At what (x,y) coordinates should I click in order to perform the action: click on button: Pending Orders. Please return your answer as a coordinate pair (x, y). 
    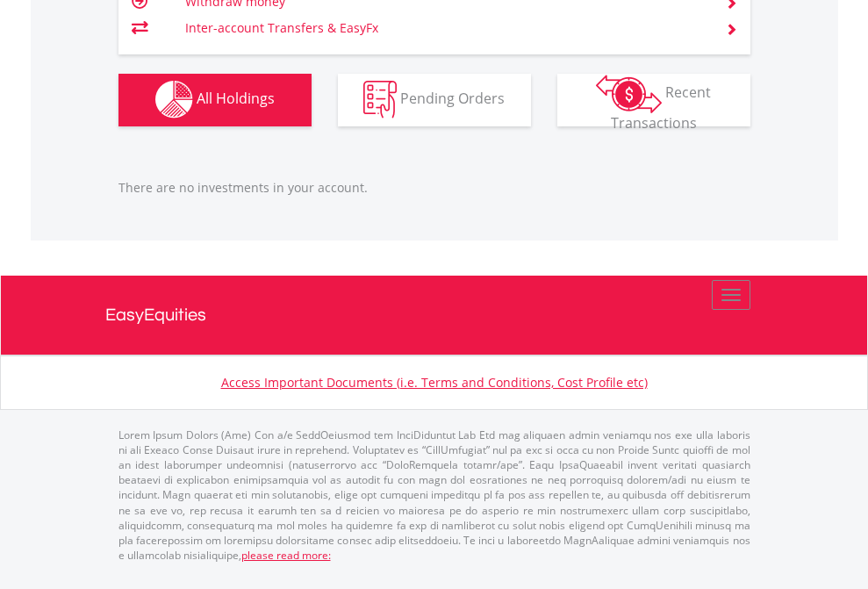
    Looking at the image, I should click on (434, 100).